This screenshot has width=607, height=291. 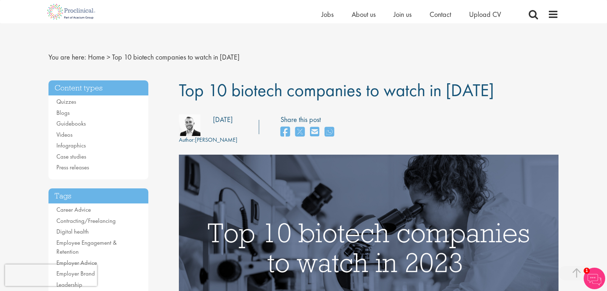 I want to click on a: Digital health, so click(x=73, y=232).